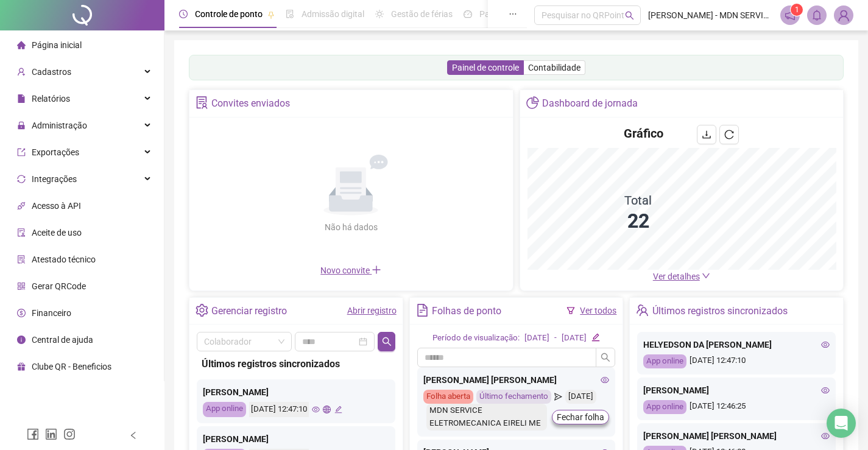 The height and width of the screenshot is (450, 868). What do you see at coordinates (797, 10) in the screenshot?
I see `sup: 1` at bounding box center [797, 10].